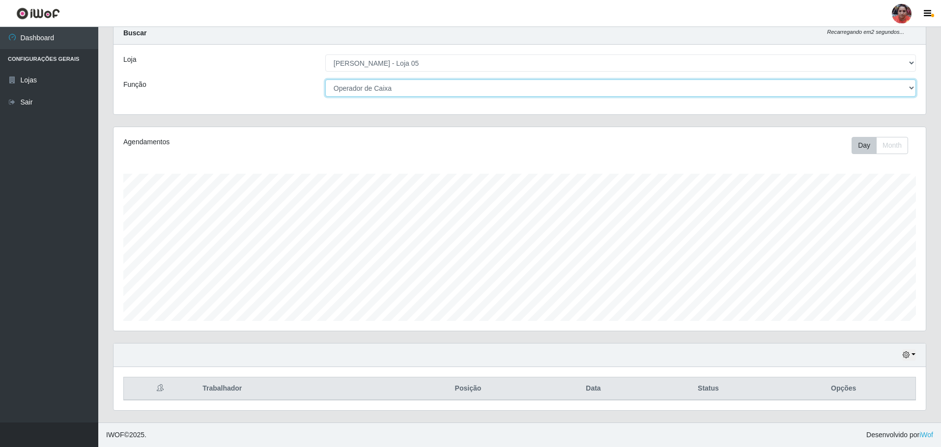 The height and width of the screenshot is (447, 941). I want to click on button: Month, so click(892, 145).